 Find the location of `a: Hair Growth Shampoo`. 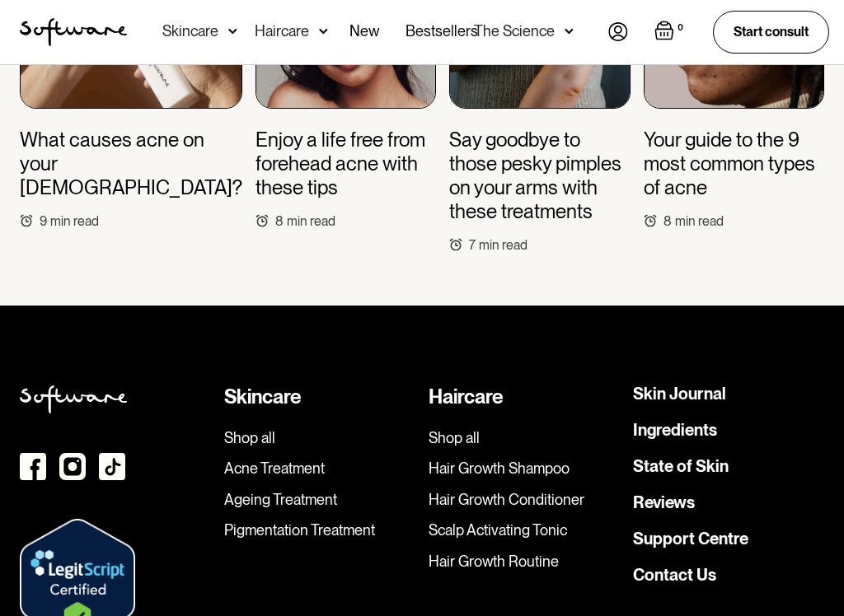

a: Hair Growth Shampoo is located at coordinates (524, 469).